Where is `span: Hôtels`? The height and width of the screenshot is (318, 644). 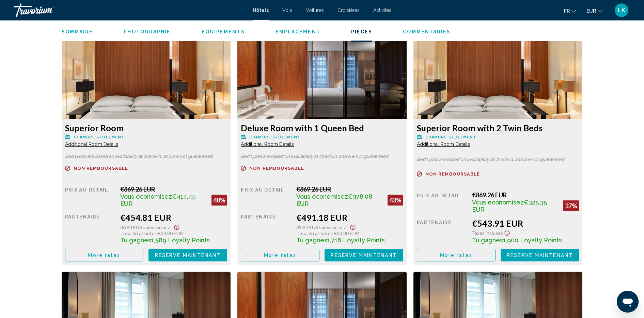 span: Hôtels is located at coordinates (261, 10).